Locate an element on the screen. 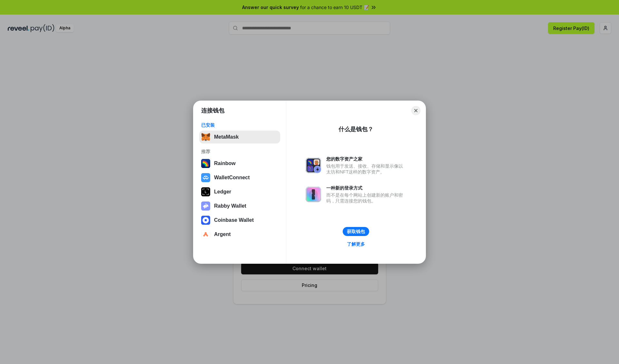 This screenshot has height=364, width=619. div: Argent is located at coordinates (222, 234).